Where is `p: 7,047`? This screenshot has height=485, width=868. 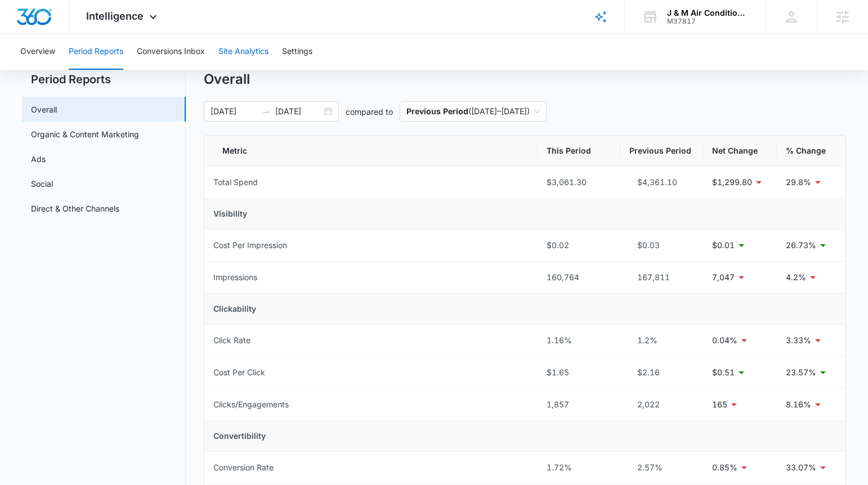
p: 7,047 is located at coordinates (723, 277).